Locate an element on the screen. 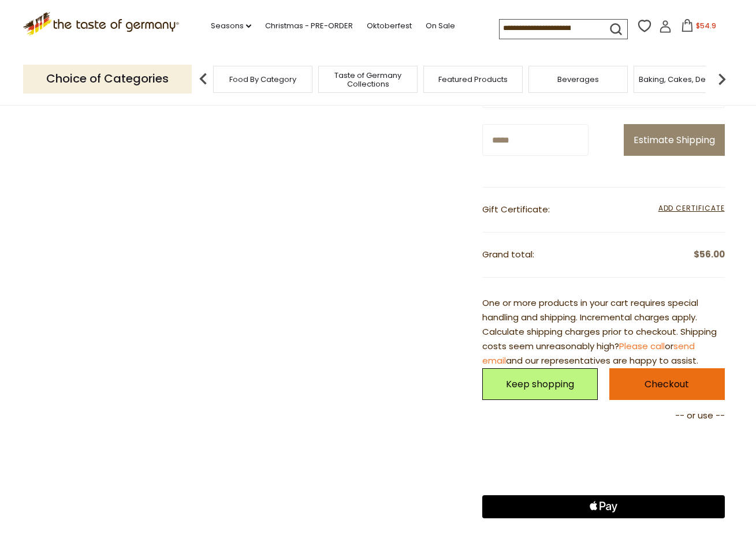  span: Food By Category is located at coordinates (263, 79).